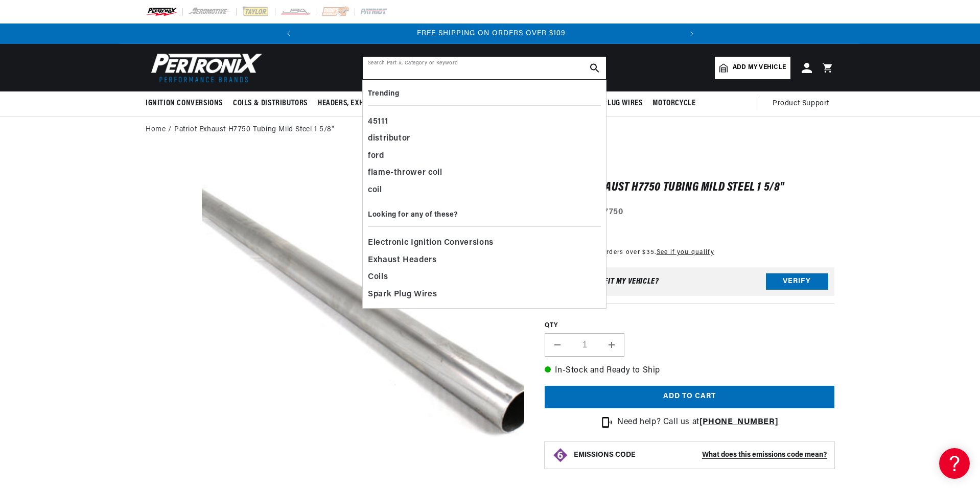 This screenshot has height=489, width=980. I want to click on button: Add to cart, so click(689, 397).